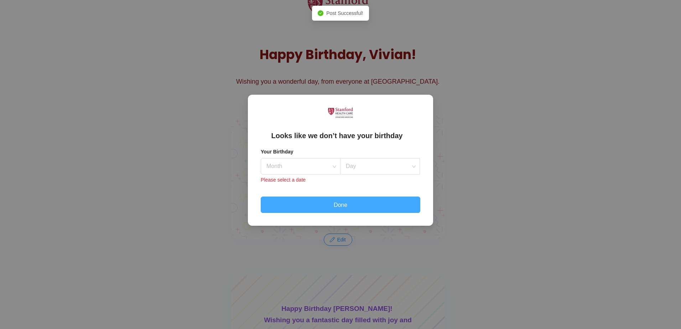 The height and width of the screenshot is (329, 681). Describe the element at coordinates (340, 152) in the screenshot. I see `h4: Your Birthday` at that location.